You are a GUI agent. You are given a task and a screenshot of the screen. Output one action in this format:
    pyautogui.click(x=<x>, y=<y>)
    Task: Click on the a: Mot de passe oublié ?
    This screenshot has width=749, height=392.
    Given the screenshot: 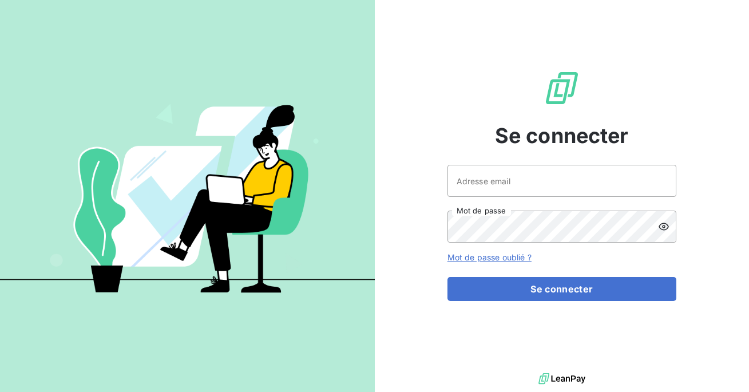 What is the action you would take?
    pyautogui.click(x=489, y=257)
    